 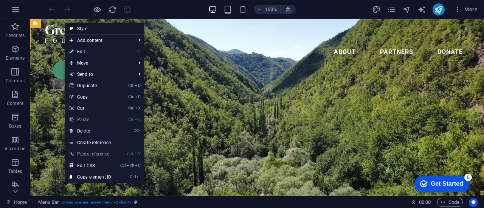 What do you see at coordinates (99, 40) in the screenshot?
I see `span: Add content` at bounding box center [99, 40].